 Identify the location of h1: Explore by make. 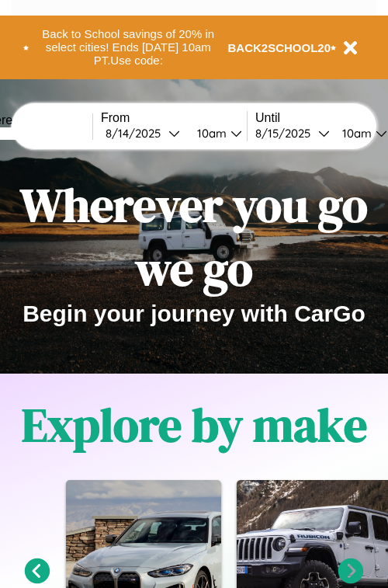
(194, 425).